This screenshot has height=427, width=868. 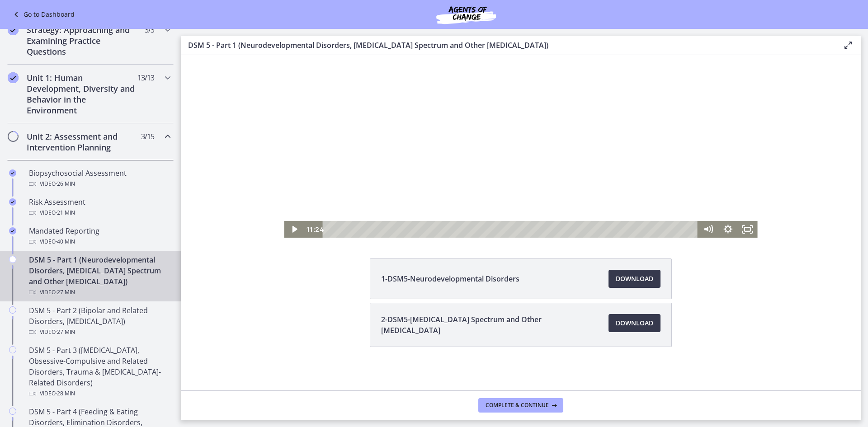 I want to click on span: 13 / 13, so click(x=146, y=78).